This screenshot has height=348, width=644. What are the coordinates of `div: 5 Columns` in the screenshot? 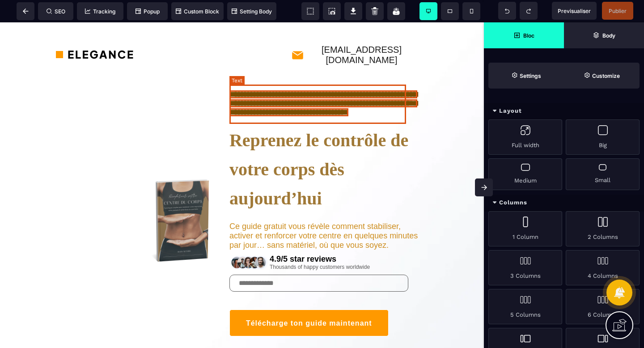 It's located at (525, 307).